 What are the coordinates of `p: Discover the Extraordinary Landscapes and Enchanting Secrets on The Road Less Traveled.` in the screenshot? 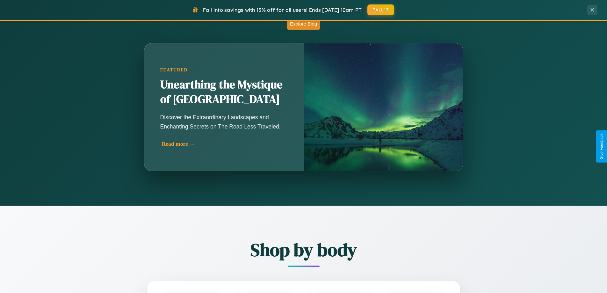 It's located at (224, 122).